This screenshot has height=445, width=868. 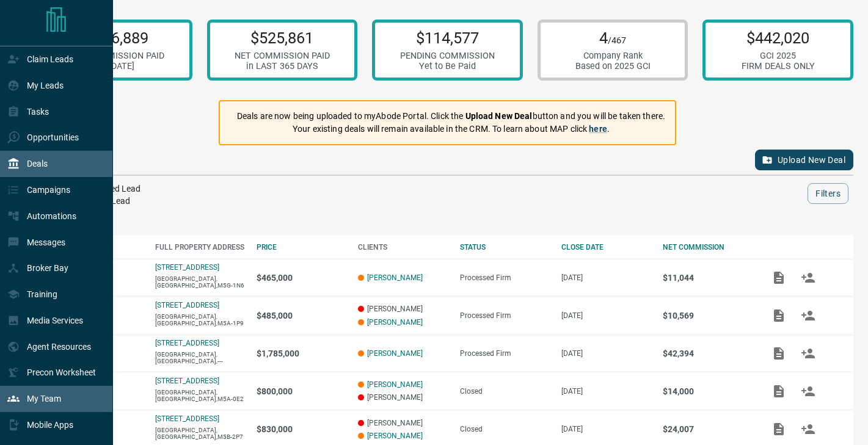 I want to click on div: FULL PROPERTY ADDRESS, so click(x=199, y=247).